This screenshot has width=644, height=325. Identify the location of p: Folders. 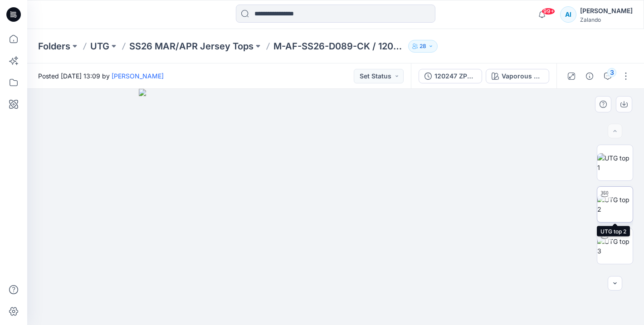
(54, 46).